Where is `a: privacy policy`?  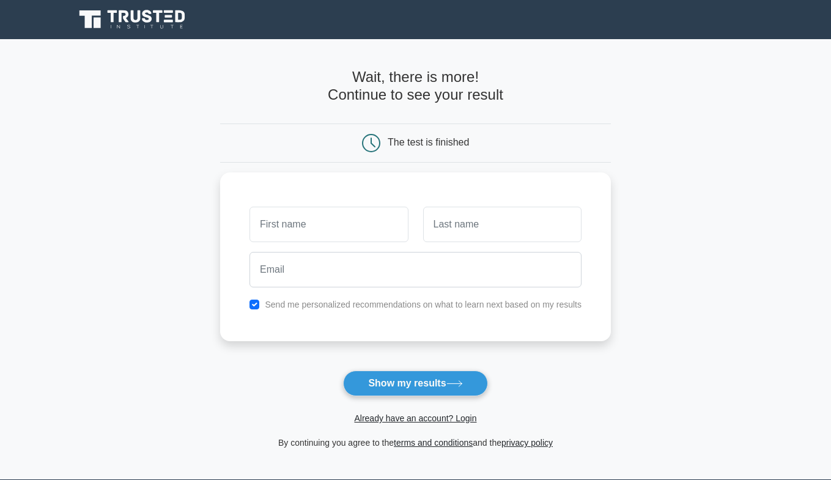 a: privacy policy is located at coordinates (527, 443).